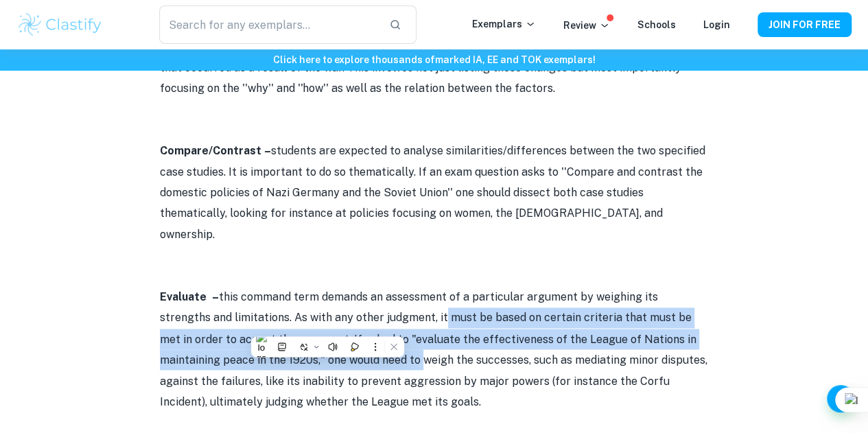 This screenshot has height=433, width=868. I want to click on strong: Evaluate –, so click(189, 296).